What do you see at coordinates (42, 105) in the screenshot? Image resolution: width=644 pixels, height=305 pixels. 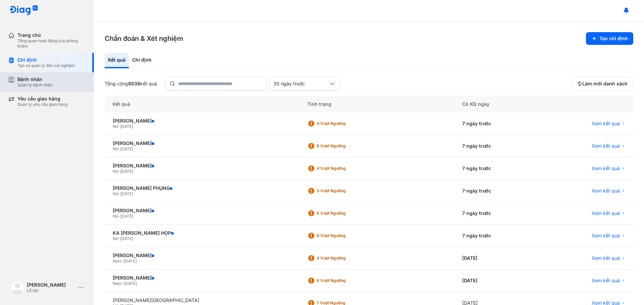 I see `div: Quản lý yêu cầu giao hàng` at bounding box center [42, 105].